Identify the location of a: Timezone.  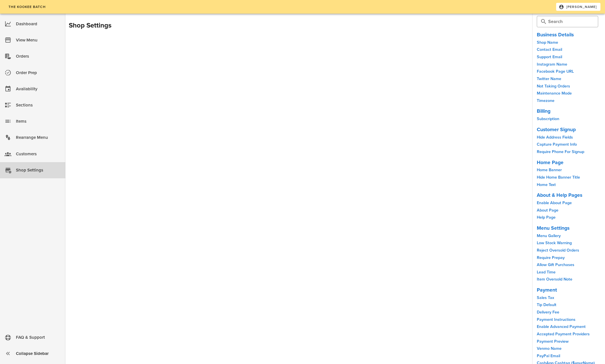
(546, 100).